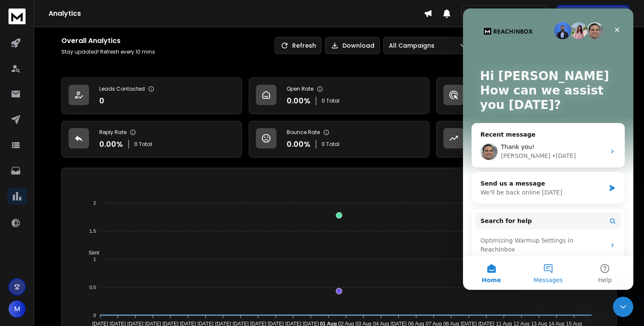 The image size is (644, 326). Describe the element at coordinates (85, 126) in the screenshot. I see `div: Recent message` at that location.